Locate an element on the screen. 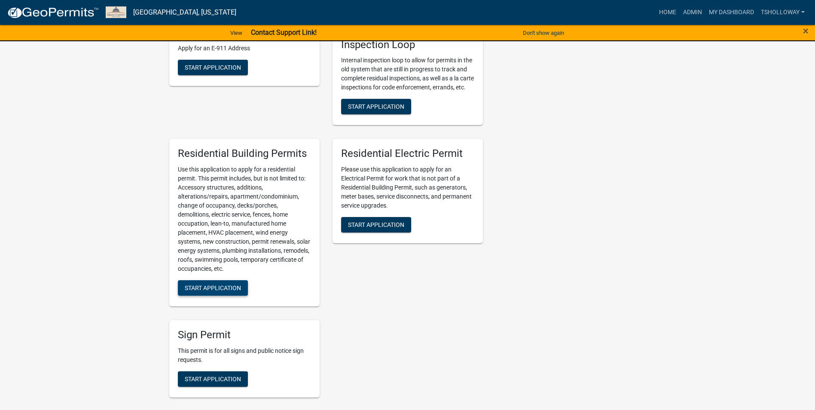 This screenshot has width=815, height=410. h5: Sign Permit is located at coordinates (244, 335).